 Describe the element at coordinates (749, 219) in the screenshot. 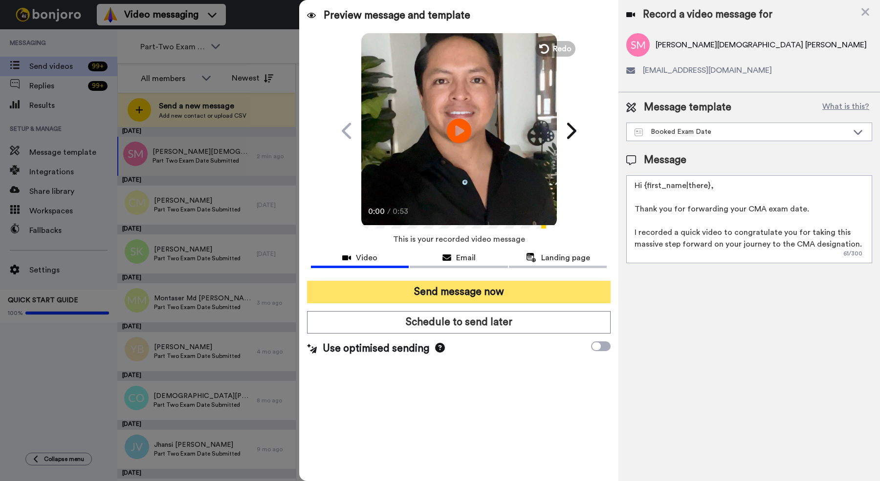

I see `textarea: Hi {first_name|there}, Thank you for forwarding your CMA exam date. I recorded a quick video to c...` at that location.